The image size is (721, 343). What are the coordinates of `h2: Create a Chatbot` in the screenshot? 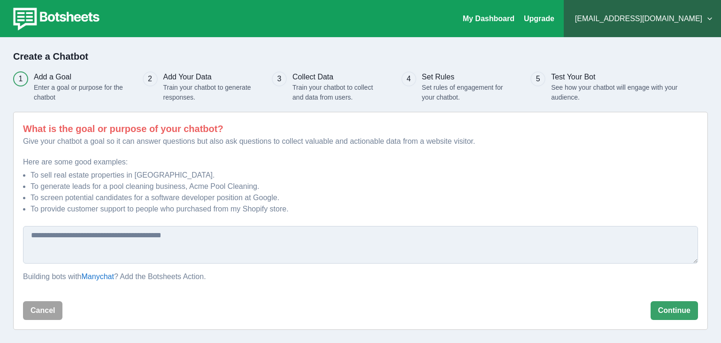 It's located at (361, 56).